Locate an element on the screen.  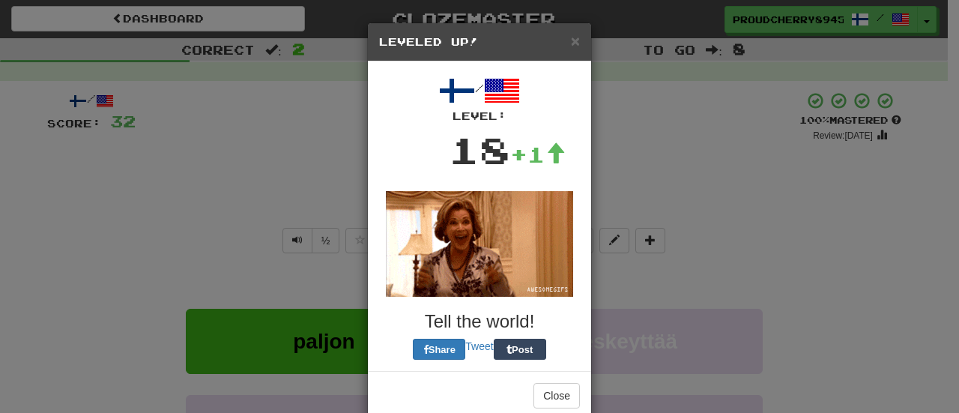
img: lucille-bluth-8f3fd88a9e1d39ebd4dcae2a3c7398930b7aef404e756e0a294bf35c6fedb1b1.gif is located at coordinates (479, 243).